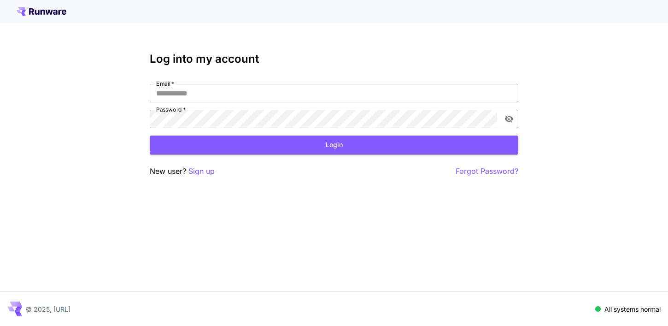 Image resolution: width=668 pixels, height=326 pixels. I want to click on button: Login, so click(334, 145).